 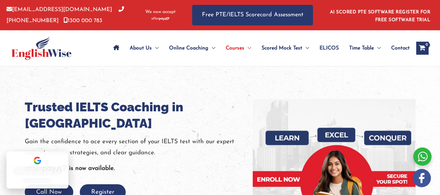 I want to click on span: Scored Mock Test, so click(x=282, y=48).